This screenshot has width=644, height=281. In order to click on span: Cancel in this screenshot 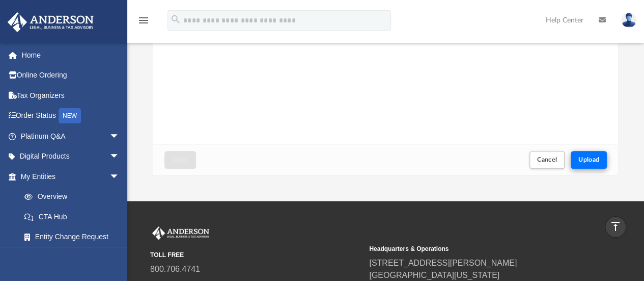, I will do `click(547, 159)`.